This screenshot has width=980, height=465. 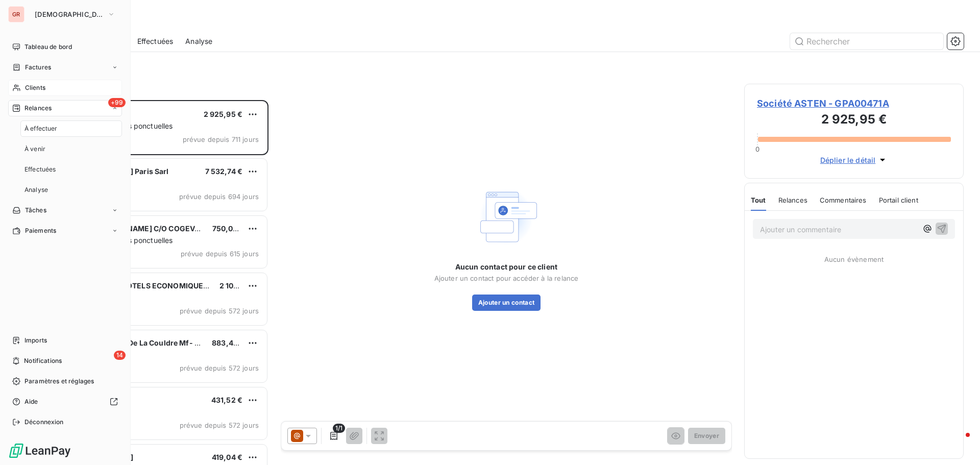 I want to click on span: 883,45 €, so click(x=228, y=343).